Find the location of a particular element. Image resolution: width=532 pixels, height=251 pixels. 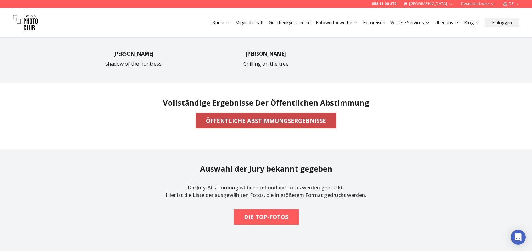

a: Kurse is located at coordinates (221, 23).